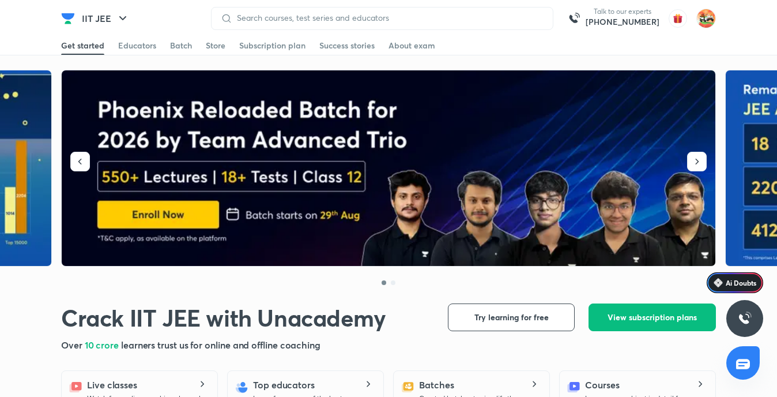  What do you see at coordinates (388, 18) in the screenshot?
I see `input: Search courses, test series and educators` at bounding box center [388, 18].